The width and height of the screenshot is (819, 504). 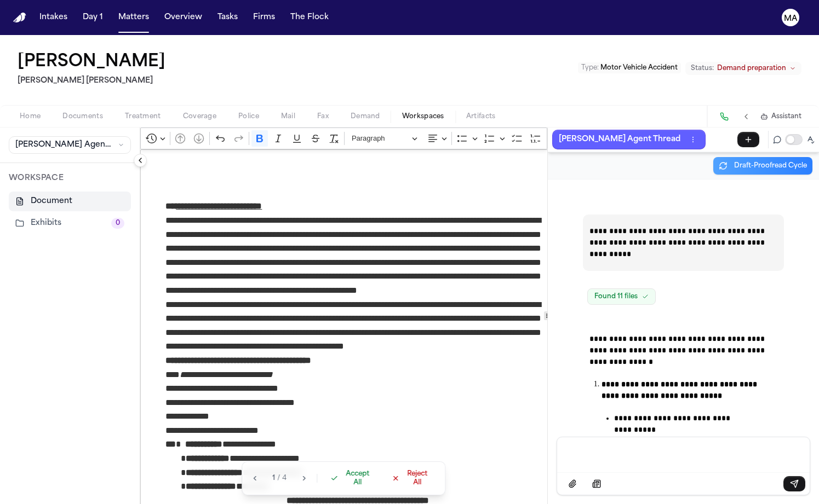 What do you see at coordinates (228, 17) in the screenshot?
I see `a: Tasks` at bounding box center [228, 17].